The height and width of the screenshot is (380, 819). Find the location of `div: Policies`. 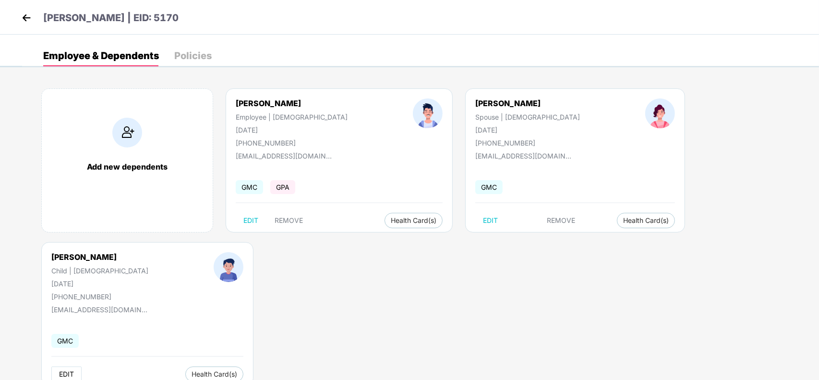

div: Policies is located at coordinates (193, 56).